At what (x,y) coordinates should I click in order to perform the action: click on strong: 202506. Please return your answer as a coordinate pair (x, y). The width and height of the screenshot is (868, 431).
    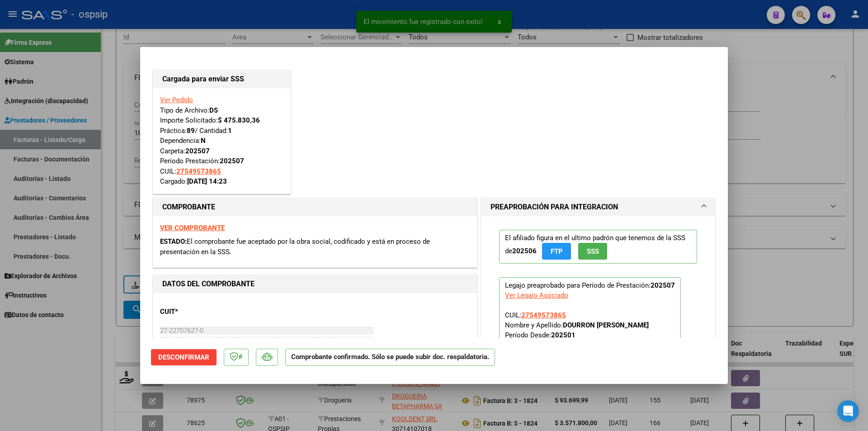
    Looking at the image, I should click on (524, 251).